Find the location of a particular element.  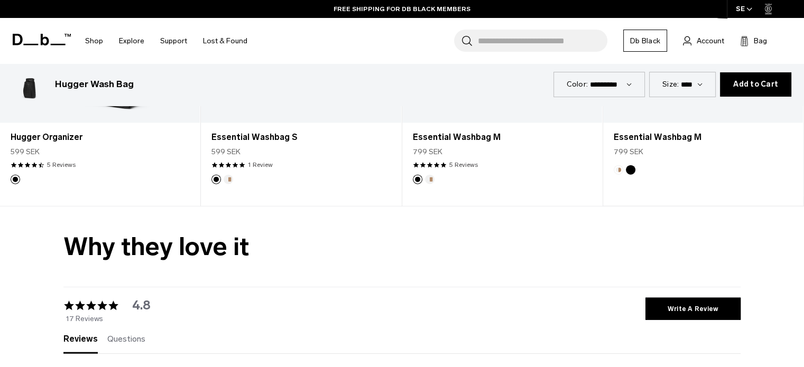

div: write a review is located at coordinates (693, 309).